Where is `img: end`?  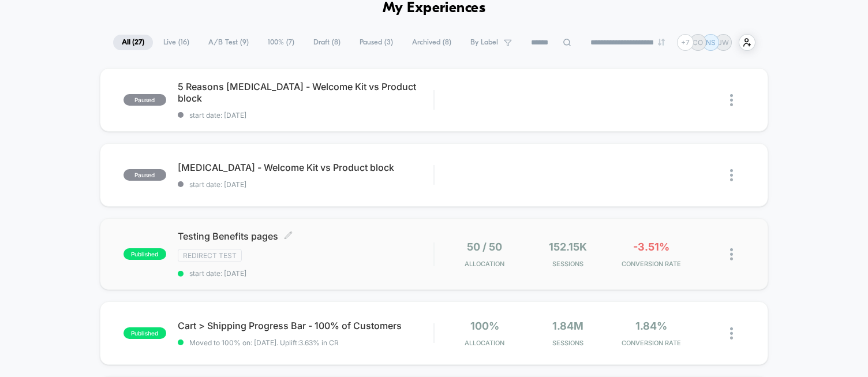
img: end is located at coordinates (661, 42).